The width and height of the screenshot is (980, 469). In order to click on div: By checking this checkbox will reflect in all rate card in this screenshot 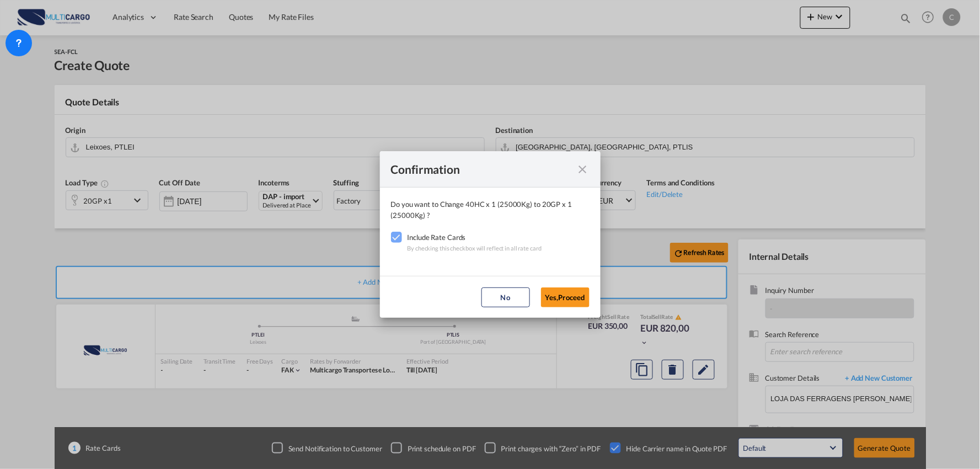, I will do `click(475, 248)`.